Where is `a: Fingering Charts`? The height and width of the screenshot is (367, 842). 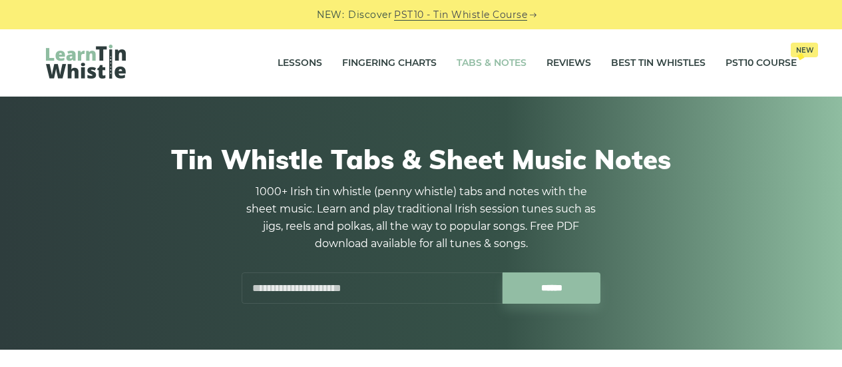 a: Fingering Charts is located at coordinates (389, 63).